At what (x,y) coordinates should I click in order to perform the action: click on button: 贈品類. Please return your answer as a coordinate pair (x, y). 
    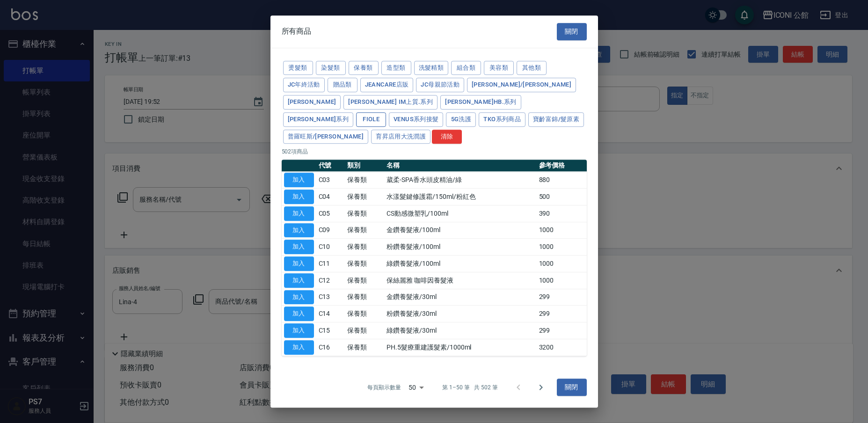
    Looking at the image, I should click on (343, 85).